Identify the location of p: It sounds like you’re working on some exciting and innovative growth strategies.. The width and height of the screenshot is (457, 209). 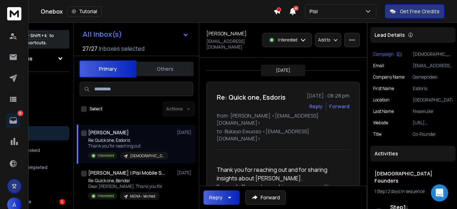
(280, 191).